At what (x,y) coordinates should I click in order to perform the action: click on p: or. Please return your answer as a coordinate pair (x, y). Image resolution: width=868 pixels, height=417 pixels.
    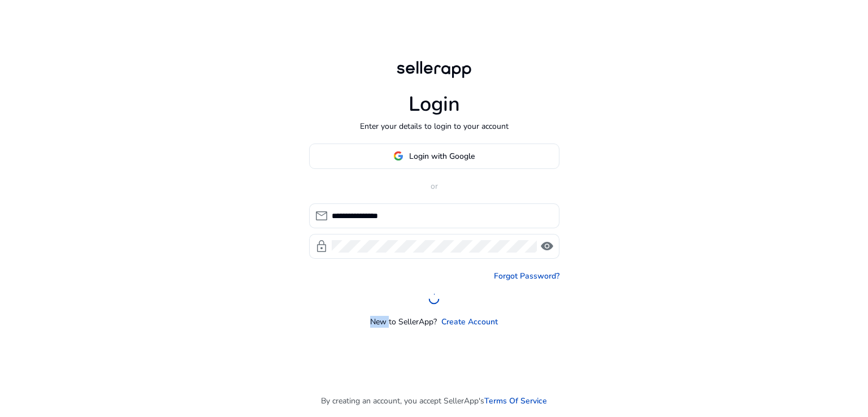
    Looking at the image, I should click on (434, 186).